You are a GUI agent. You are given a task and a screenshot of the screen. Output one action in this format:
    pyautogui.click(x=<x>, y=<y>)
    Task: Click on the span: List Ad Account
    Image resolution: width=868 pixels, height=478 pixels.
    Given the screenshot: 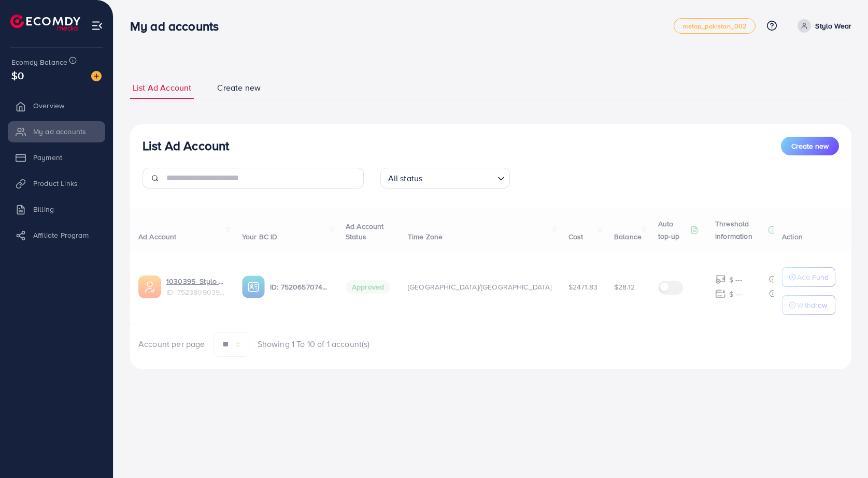 What is the action you would take?
    pyautogui.click(x=162, y=88)
    